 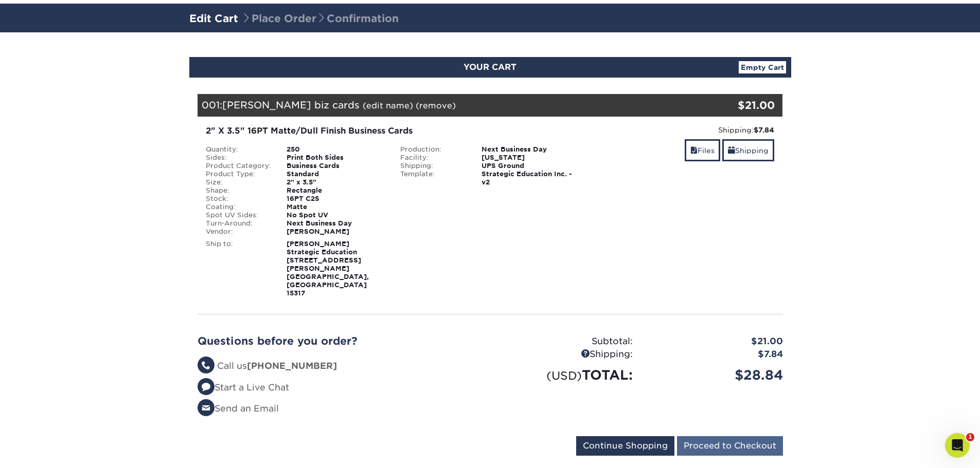 What do you see at coordinates (335, 174) in the screenshot?
I see `div: Standard` at bounding box center [335, 174].